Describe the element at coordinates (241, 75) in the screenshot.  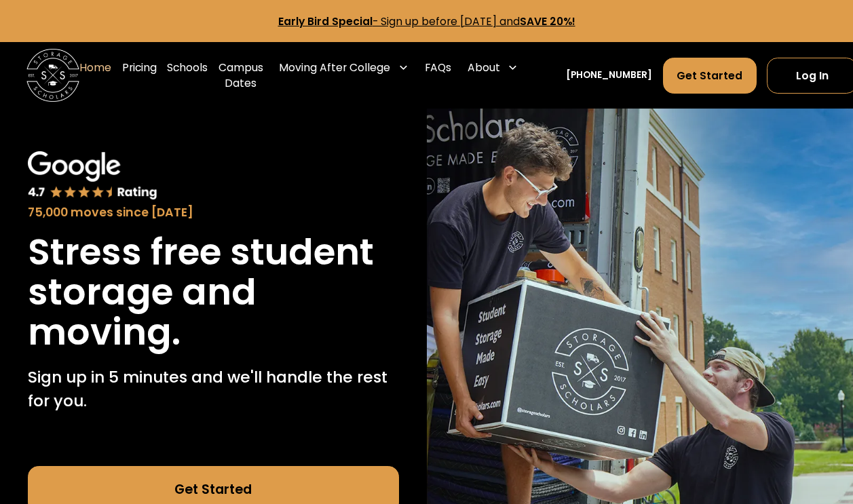
I see `a: Campus Dates` at that location.